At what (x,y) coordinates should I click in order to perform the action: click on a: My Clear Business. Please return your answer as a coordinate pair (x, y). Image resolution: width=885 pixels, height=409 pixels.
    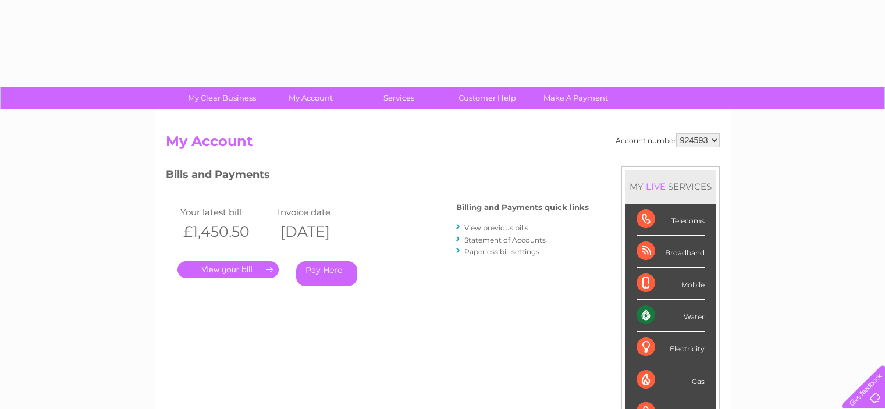
    Looking at the image, I should click on (222, 98).